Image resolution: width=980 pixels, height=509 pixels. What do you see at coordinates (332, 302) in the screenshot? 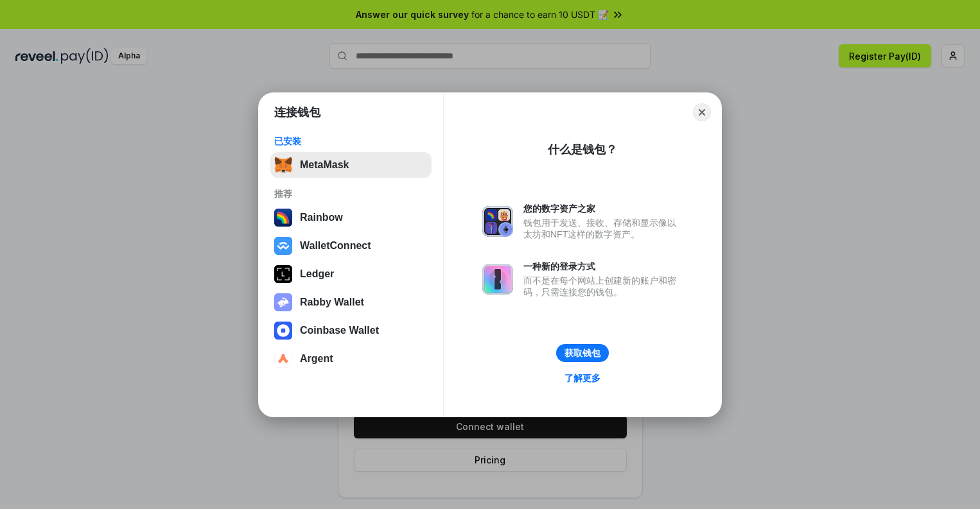
I see `div: Rabby Wallet` at bounding box center [332, 302].